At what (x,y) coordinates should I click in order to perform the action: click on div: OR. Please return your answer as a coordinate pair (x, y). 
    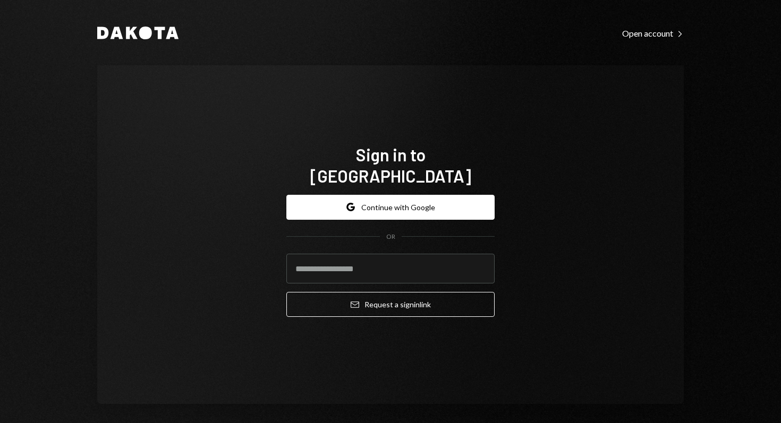
    Looking at the image, I should click on (390, 237).